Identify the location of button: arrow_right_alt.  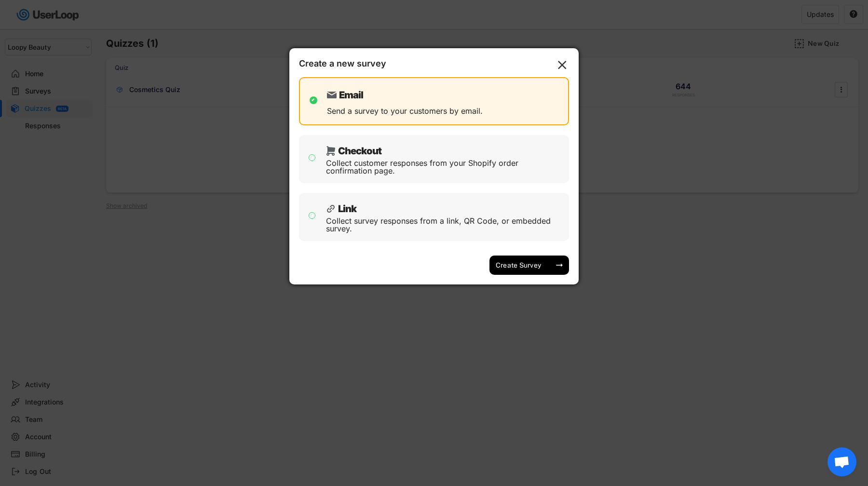
(560, 265).